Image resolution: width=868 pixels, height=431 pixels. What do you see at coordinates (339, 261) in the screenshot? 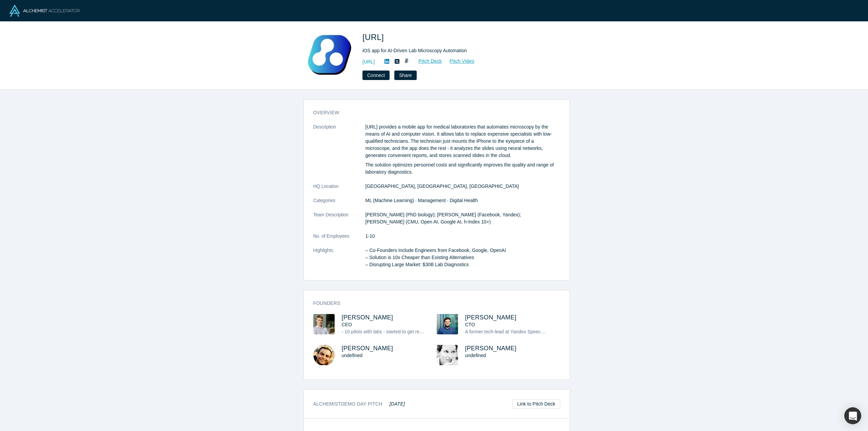
I see `dt: Highlights` at bounding box center [339, 261].